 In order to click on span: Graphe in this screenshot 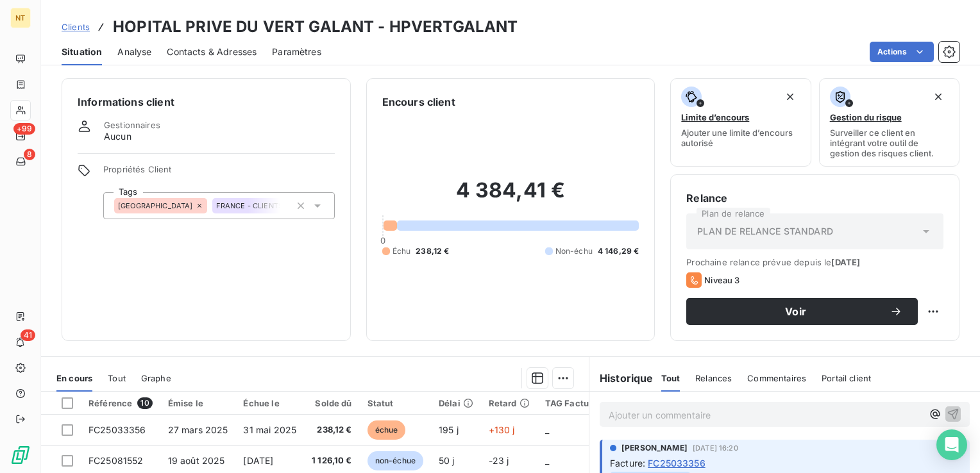, I will do `click(156, 378)`.